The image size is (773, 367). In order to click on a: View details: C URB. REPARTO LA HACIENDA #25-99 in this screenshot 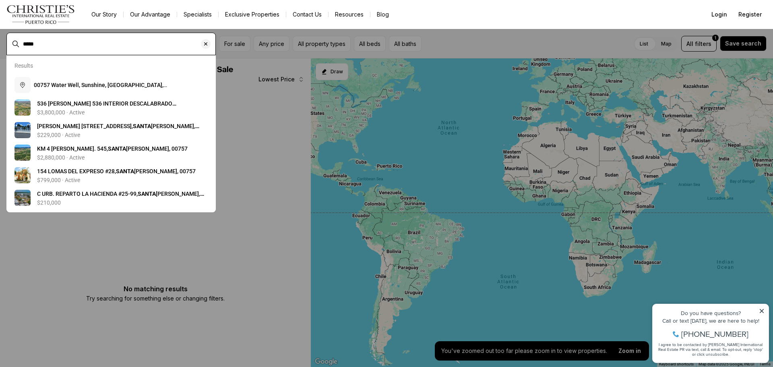, I will do `click(111, 198)`.